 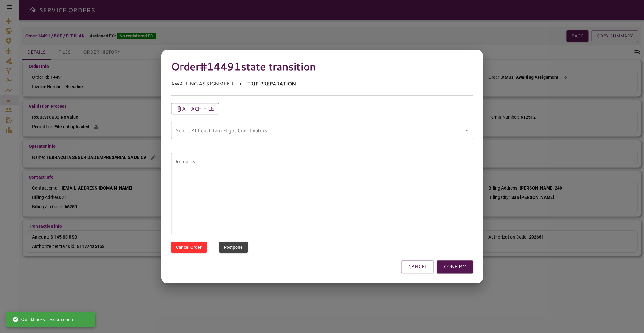 What do you see at coordinates (233, 247) in the screenshot?
I see `button: Postpone` at bounding box center [233, 247].